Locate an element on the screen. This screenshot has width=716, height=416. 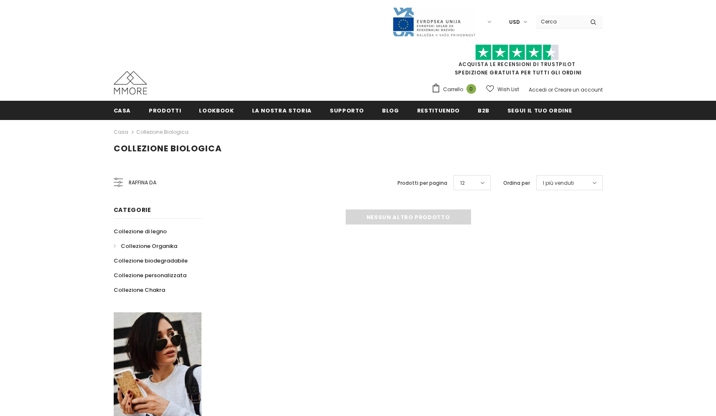
span: Collezione Chakra is located at coordinates (139, 290).